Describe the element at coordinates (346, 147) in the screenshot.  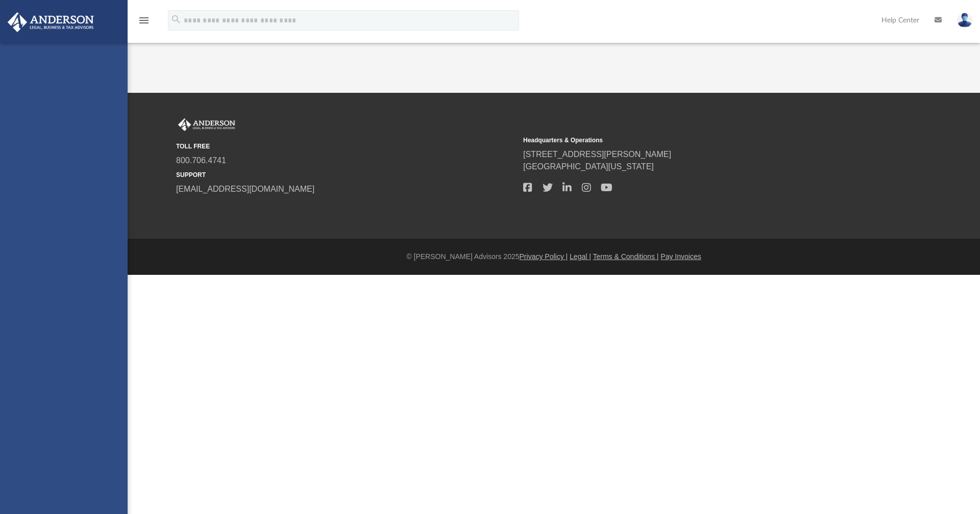
I see `small: TOLL FREE` at that location.